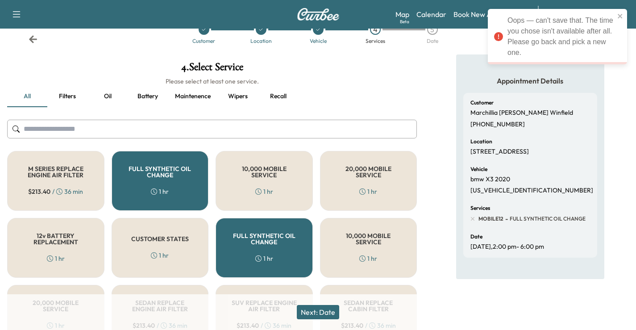  I want to click on div: / 36 min, so click(55, 192).